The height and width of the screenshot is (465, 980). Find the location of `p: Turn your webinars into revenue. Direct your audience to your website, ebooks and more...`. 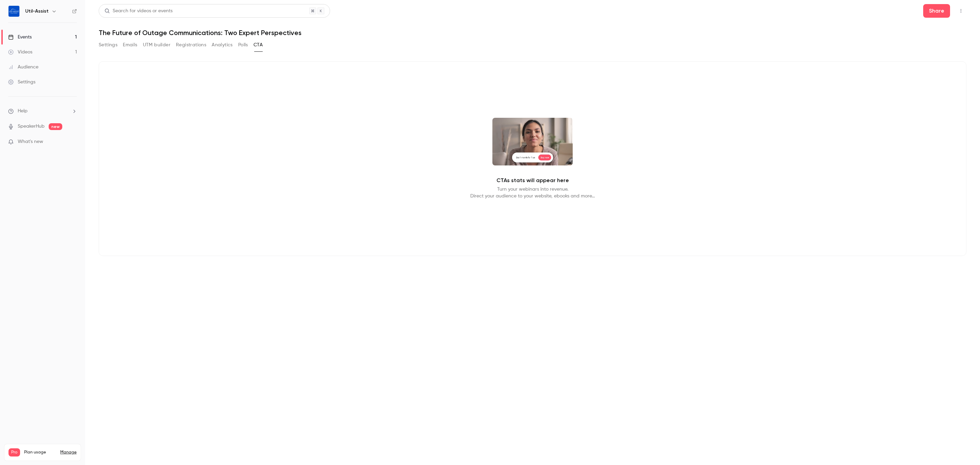

p: Turn your webinars into revenue. Direct your audience to your website, ebooks and more... is located at coordinates (533, 193).